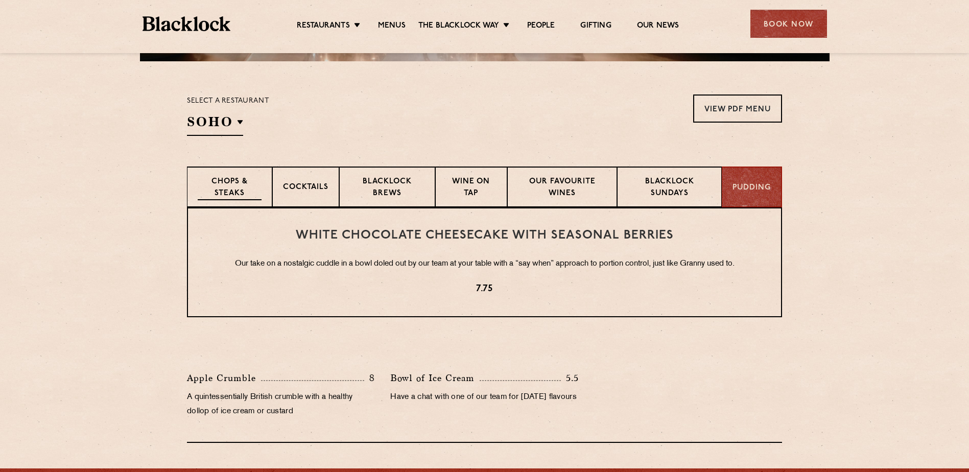 The height and width of the screenshot is (472, 969). I want to click on p: Our favourite wines, so click(562, 188).